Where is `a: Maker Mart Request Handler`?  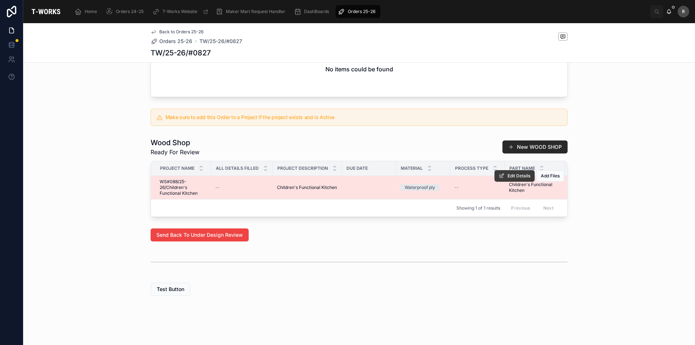
a: Maker Mart Request Handler is located at coordinates (252, 12).